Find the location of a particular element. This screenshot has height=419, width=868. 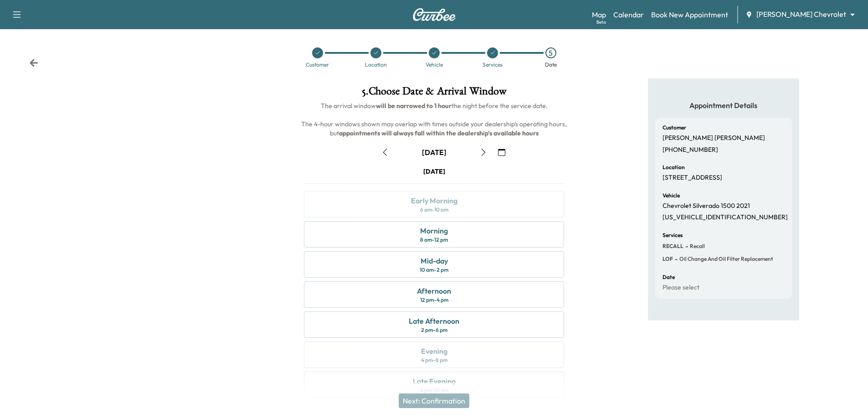

h5: Appointment Details is located at coordinates (724, 105).